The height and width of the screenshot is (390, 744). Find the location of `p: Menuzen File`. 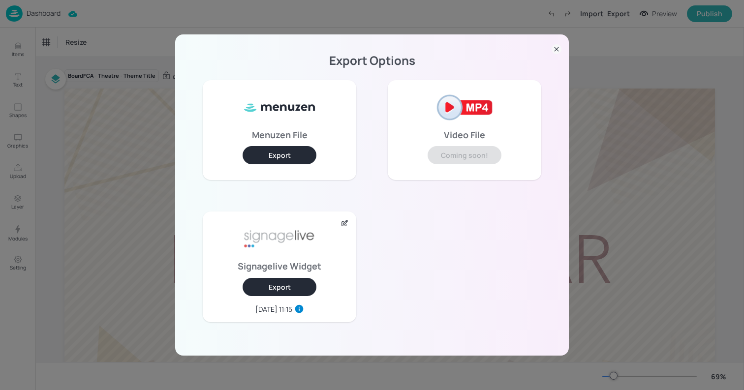

p: Menuzen File is located at coordinates (279, 135).